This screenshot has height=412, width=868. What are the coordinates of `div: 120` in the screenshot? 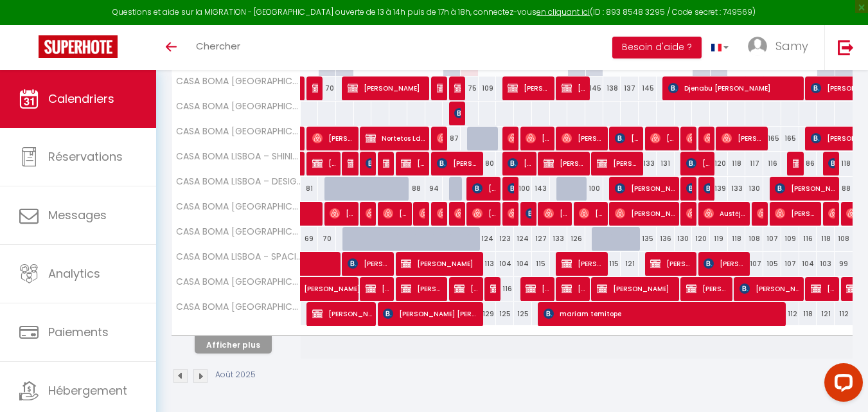 It's located at (719, 163).